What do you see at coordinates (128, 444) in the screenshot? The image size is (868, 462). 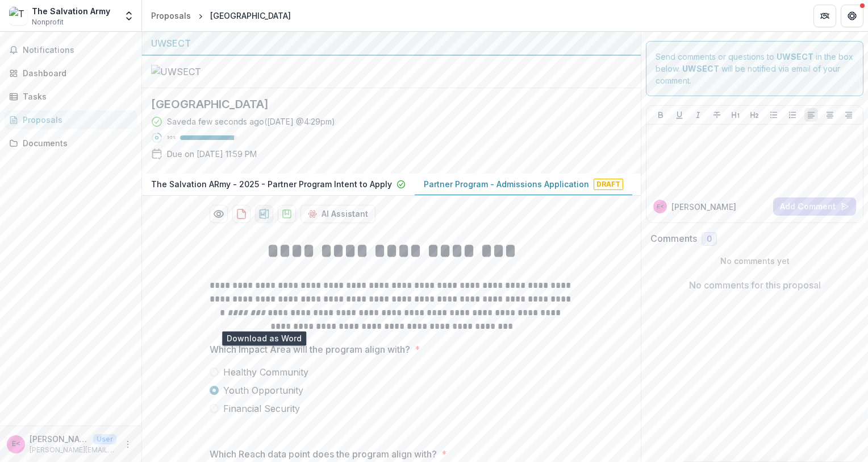 I see `button: More` at bounding box center [128, 444].